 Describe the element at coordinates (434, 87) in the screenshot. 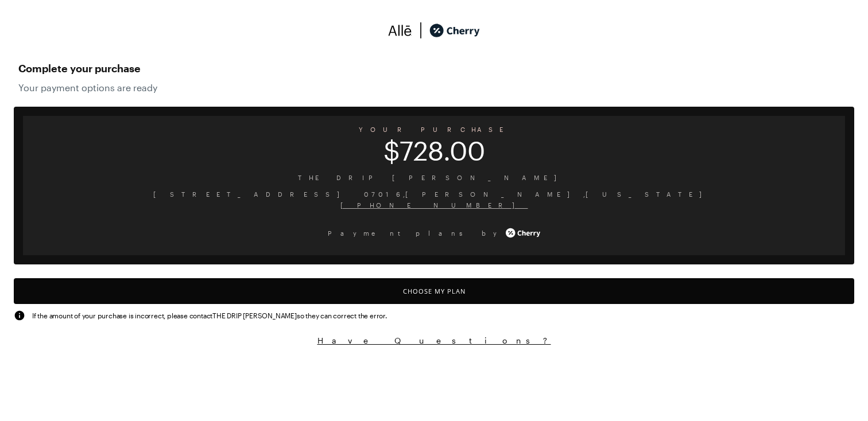

I see `span: Your payment options are ready` at that location.